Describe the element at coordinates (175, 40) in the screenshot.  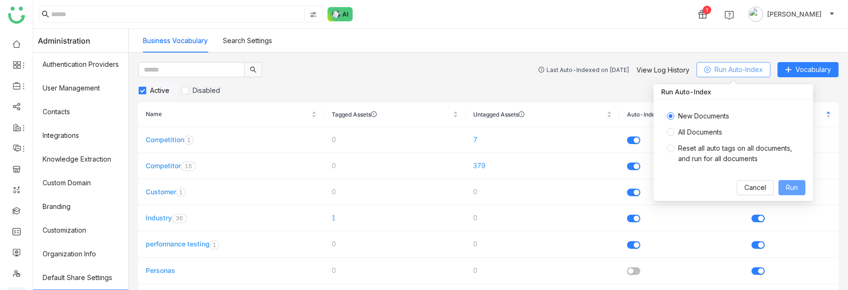
I see `a: Business Vocabulary` at that location.